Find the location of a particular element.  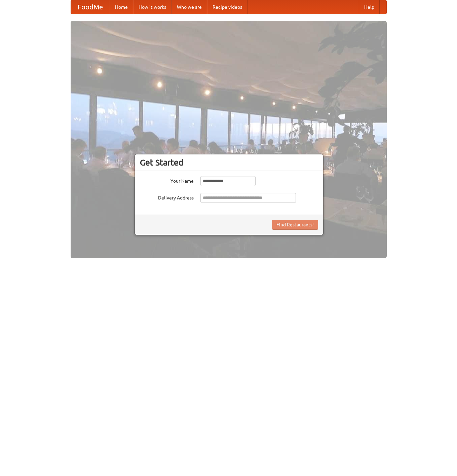

h3: Get Started is located at coordinates (229, 163).